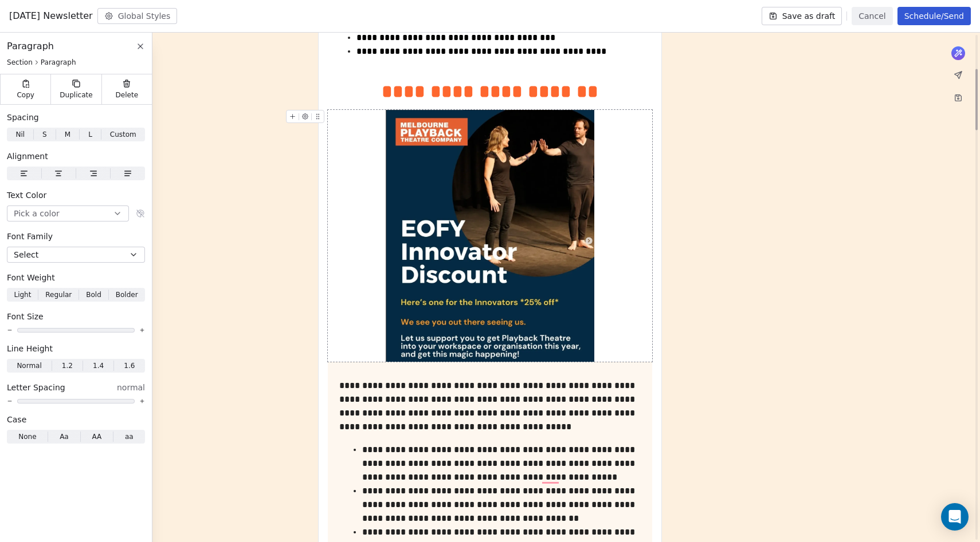 Image resolution: width=980 pixels, height=542 pixels. What do you see at coordinates (90, 134) in the screenshot?
I see `span: L` at bounding box center [90, 134].